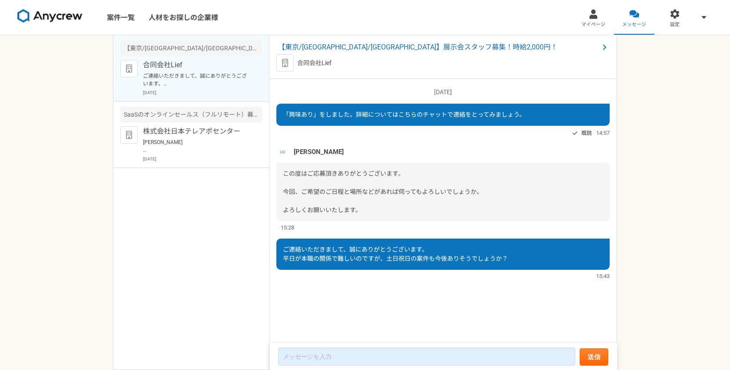  I want to click on div: SaaSのオンラインセールス（フルリモート）募集, so click(191, 115).